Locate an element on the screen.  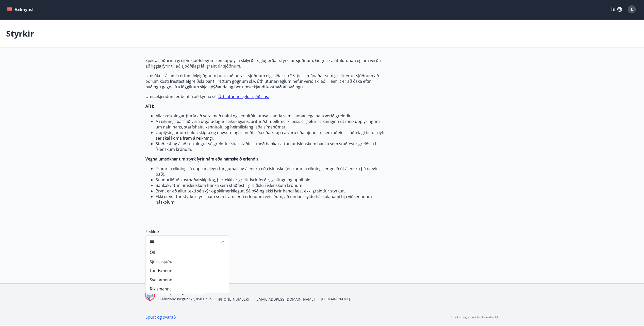
li: Ríkismennt is located at coordinates (187, 289).